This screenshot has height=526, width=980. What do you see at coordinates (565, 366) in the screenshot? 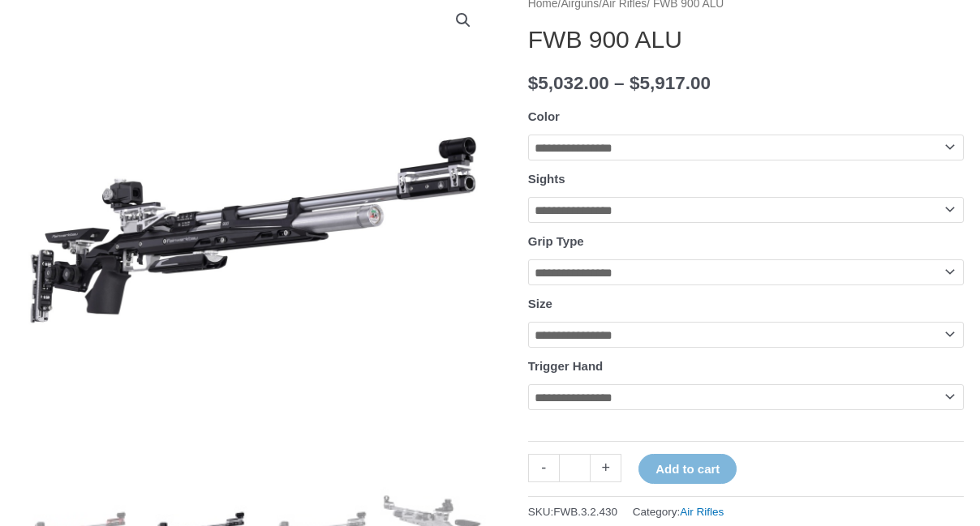
I see `label: Trigger Hand` at bounding box center [565, 366].